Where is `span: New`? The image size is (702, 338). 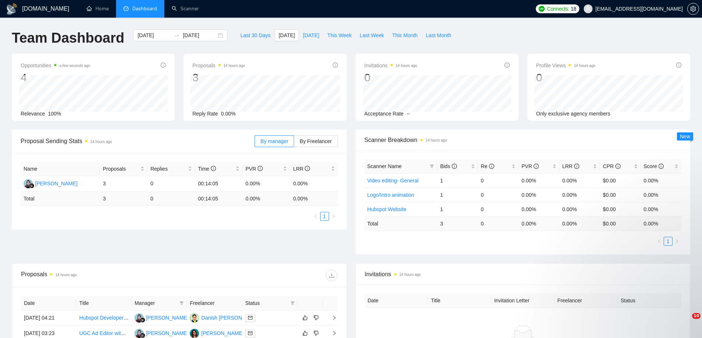
span: New is located at coordinates (685, 137).